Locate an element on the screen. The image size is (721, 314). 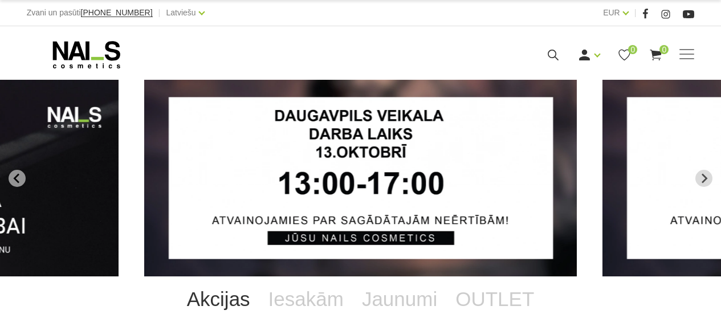
a: Latviešu is located at coordinates (181, 13).